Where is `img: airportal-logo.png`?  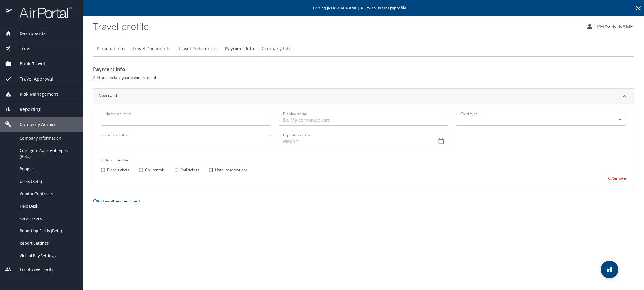 img: airportal-logo.png is located at coordinates (42, 12).